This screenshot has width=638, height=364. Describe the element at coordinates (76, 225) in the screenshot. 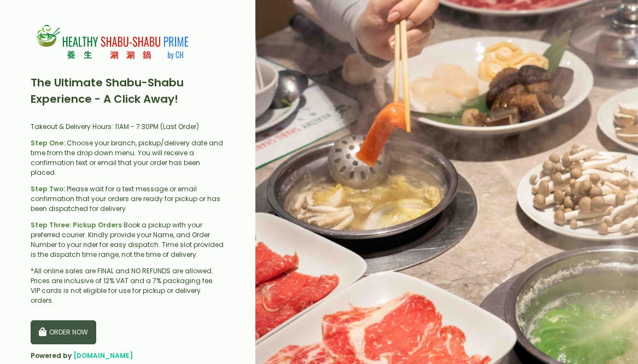

I see `b: Step Three: Pickup Orders` at that location.